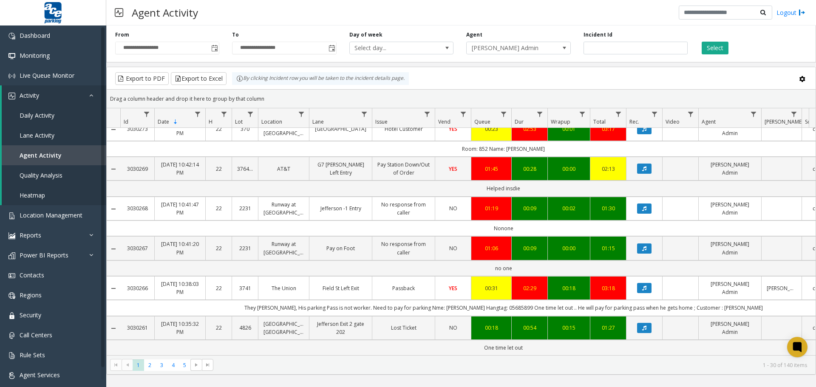  What do you see at coordinates (250, 114) in the screenshot?
I see `a: Lot Filter Menu` at bounding box center [250, 114].